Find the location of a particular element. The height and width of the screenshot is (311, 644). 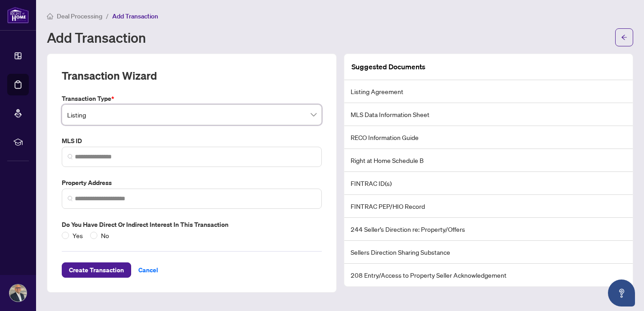

label: MLS ID is located at coordinates (191, 141).